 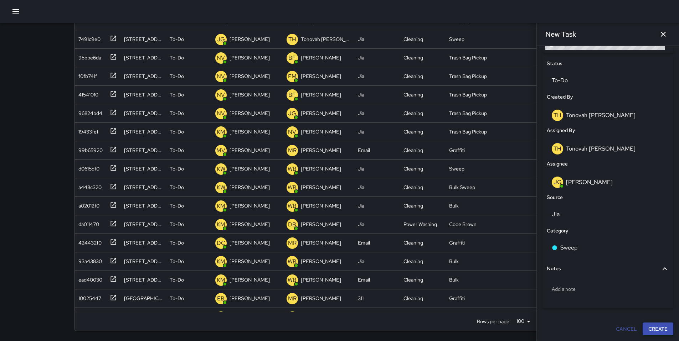 I want to click on div: 360 6th Street, so click(x=143, y=243).